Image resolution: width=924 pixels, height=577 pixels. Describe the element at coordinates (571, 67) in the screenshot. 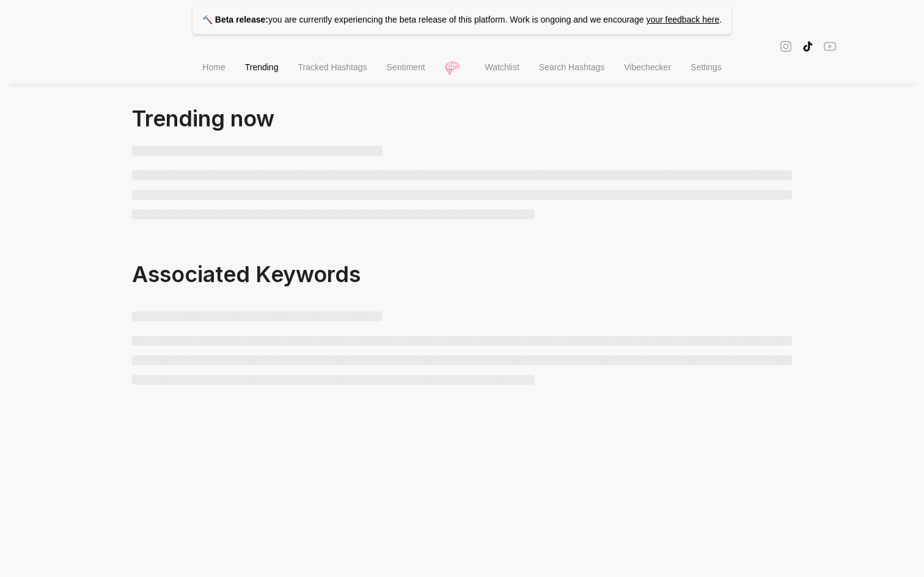

I see `span: Search Hashtags` at that location.